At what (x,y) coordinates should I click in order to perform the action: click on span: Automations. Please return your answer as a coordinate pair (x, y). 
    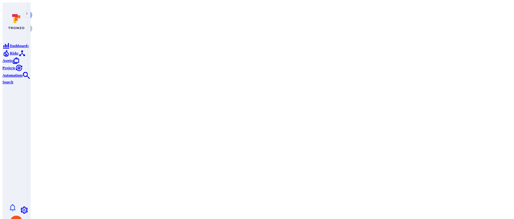
    Looking at the image, I should click on (13, 75).